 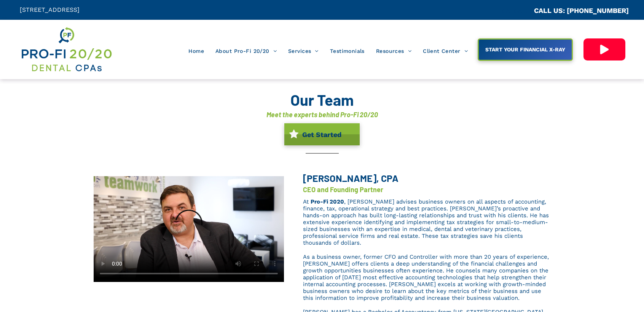 I want to click on a: Services, so click(x=304, y=51).